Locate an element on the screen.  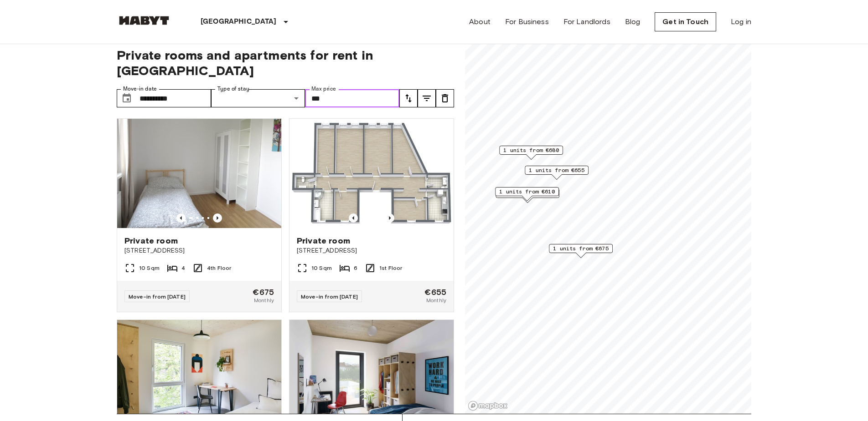
span: 1 units from €655 is located at coordinates (557, 171).